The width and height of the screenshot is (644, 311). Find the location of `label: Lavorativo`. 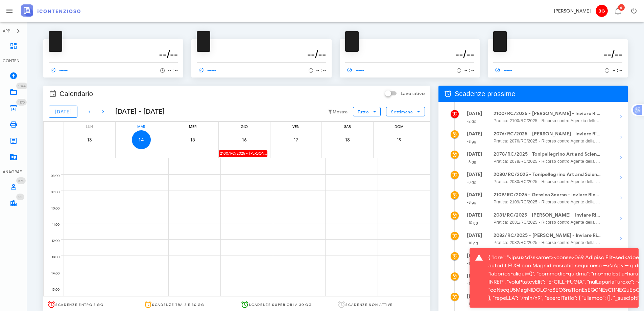

label: Lavorativo is located at coordinates (413, 94).